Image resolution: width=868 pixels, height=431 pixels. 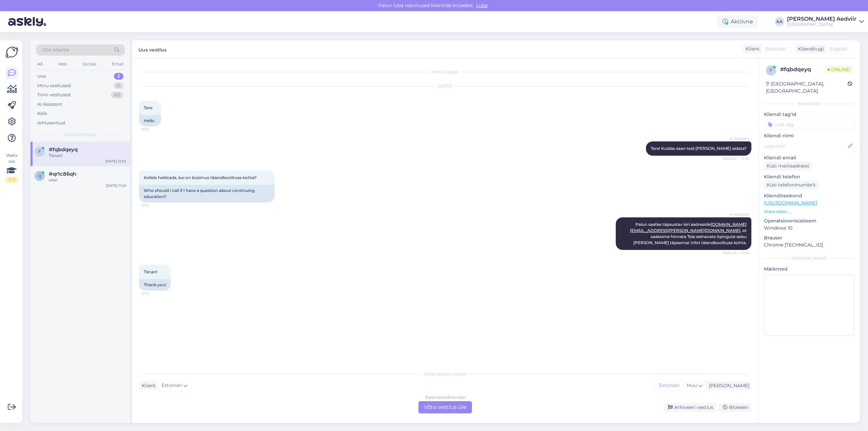 I want to click on div: Aktiivne, so click(x=738, y=22).